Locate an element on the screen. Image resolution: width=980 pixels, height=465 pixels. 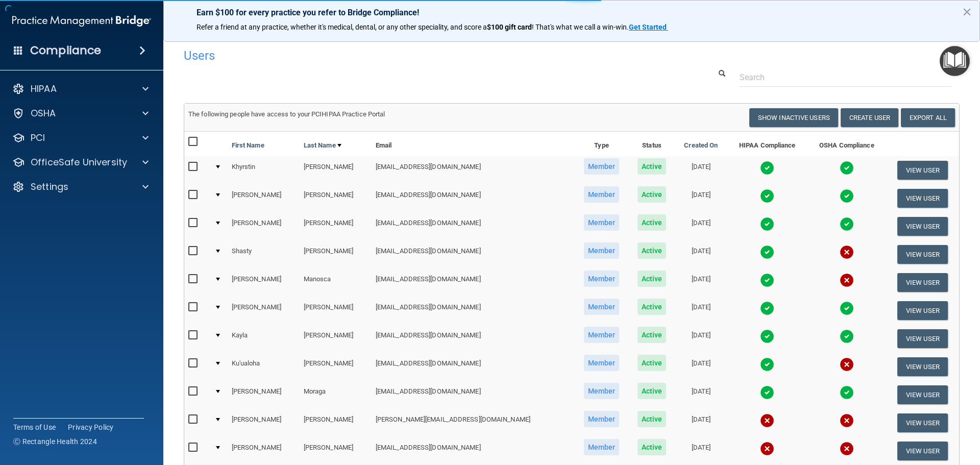
a: Export All is located at coordinates (928, 118).